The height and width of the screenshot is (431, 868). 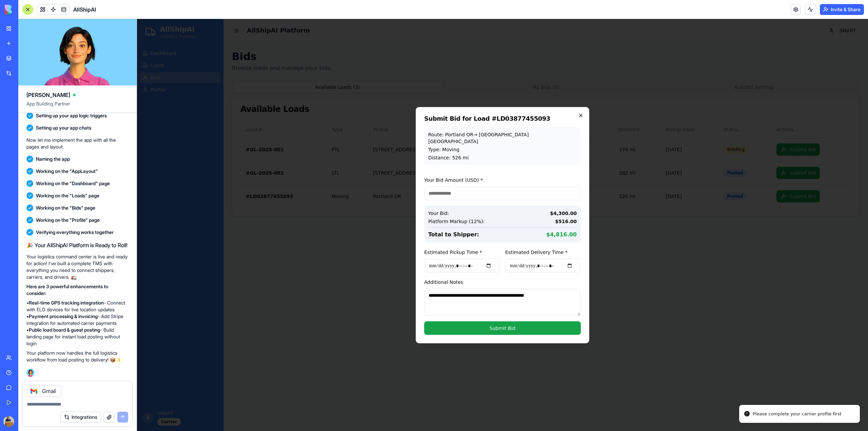 What do you see at coordinates (67, 171) in the screenshot?
I see `span: Working on the "AppLayout"` at bounding box center [67, 171].